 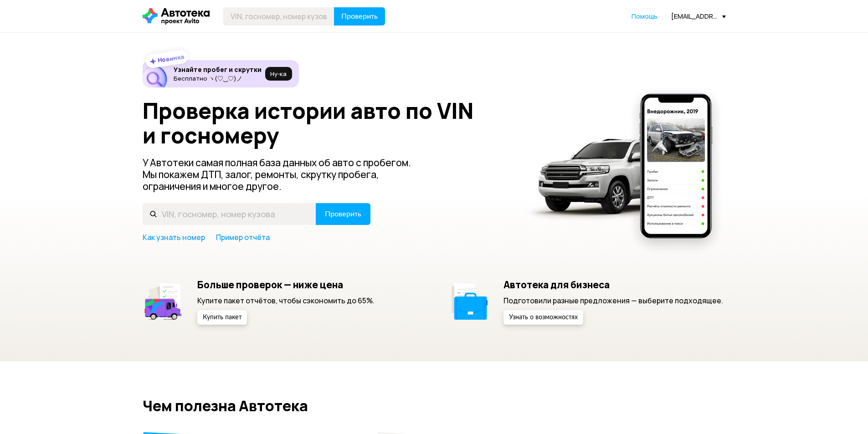 I want to click on p: Купите пакет отчётов, чтобы сэкономить до 65%., so click(x=285, y=301).